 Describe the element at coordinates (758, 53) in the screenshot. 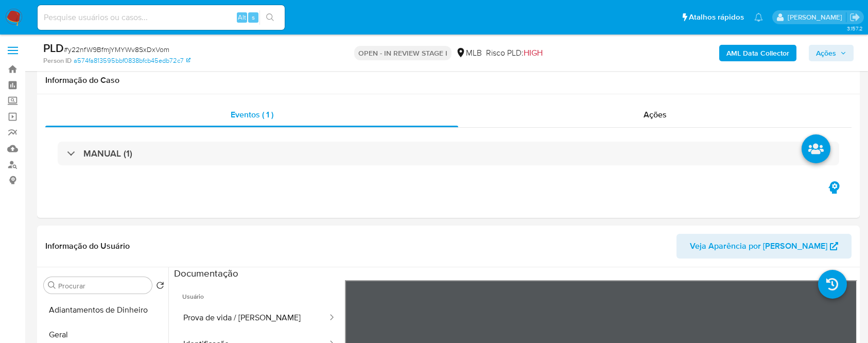

I see `button: AML Data Collector` at that location.